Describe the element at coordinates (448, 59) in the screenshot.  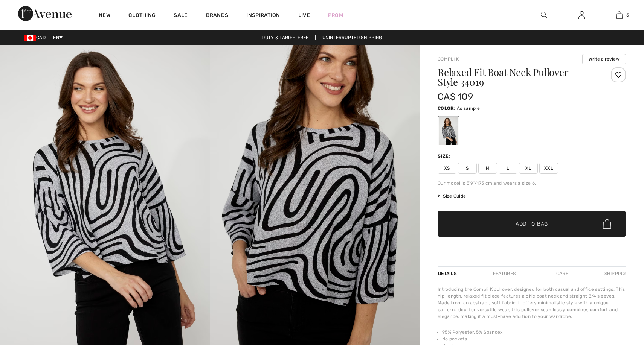
I see `a: Compli K` at that location.